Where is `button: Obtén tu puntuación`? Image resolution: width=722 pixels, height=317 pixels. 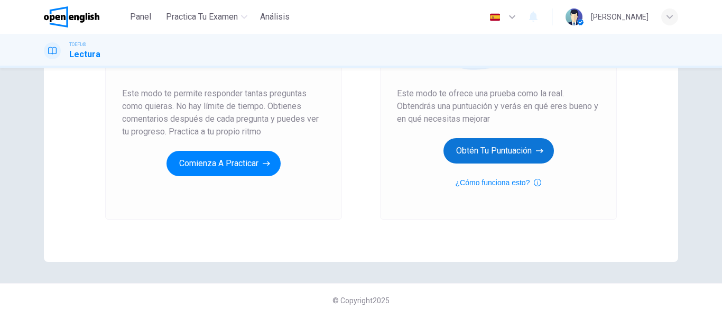
button: Obtén tu puntuación is located at coordinates (498, 151).